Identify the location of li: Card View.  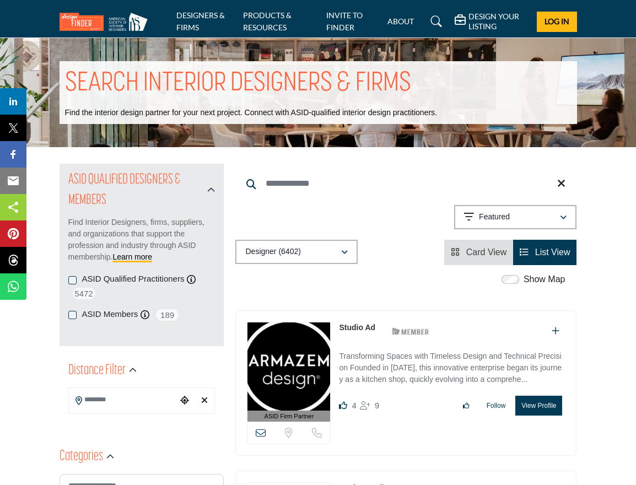
(479, 253).